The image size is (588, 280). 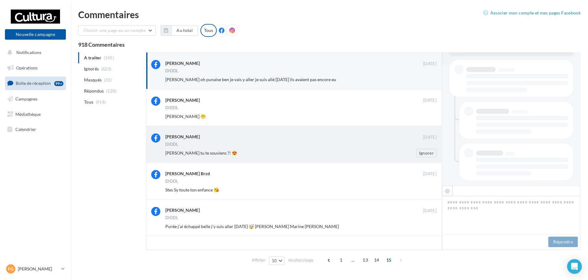 What do you see at coordinates (106, 69) in the screenshot?
I see `span: (623)` at bounding box center [106, 69].